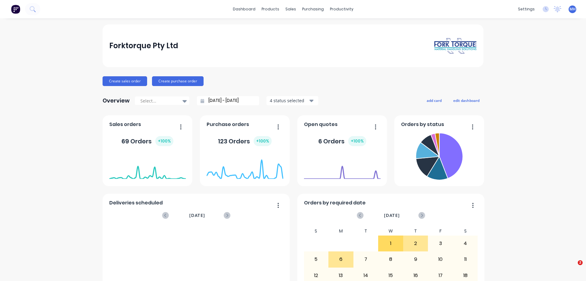 This screenshot has height=281, width=586. Describe the element at coordinates (291, 9) in the screenshot. I see `div: sales` at that location.